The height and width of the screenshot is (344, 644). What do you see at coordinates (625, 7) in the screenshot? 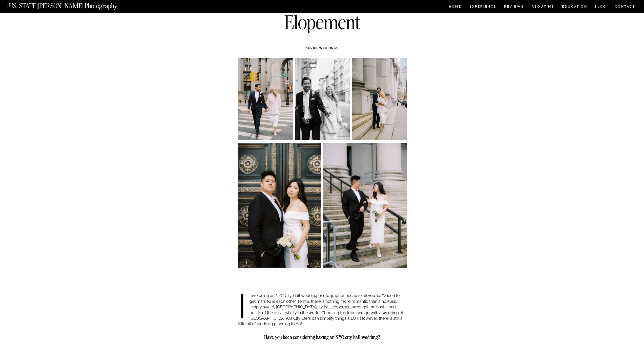
I see `a: CONTACT` at bounding box center [625, 7].